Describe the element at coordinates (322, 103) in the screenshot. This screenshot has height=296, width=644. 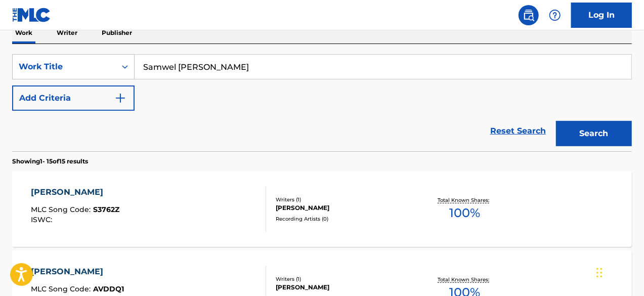
I see `form: Search Form` at that location.